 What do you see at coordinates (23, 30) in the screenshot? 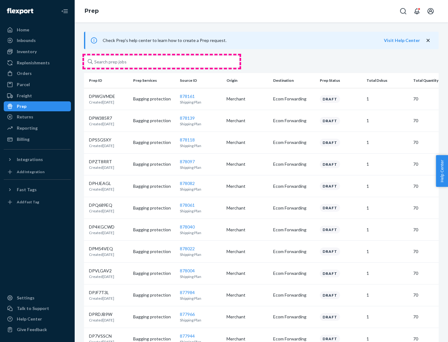
I see `div: Home` at bounding box center [23, 30].